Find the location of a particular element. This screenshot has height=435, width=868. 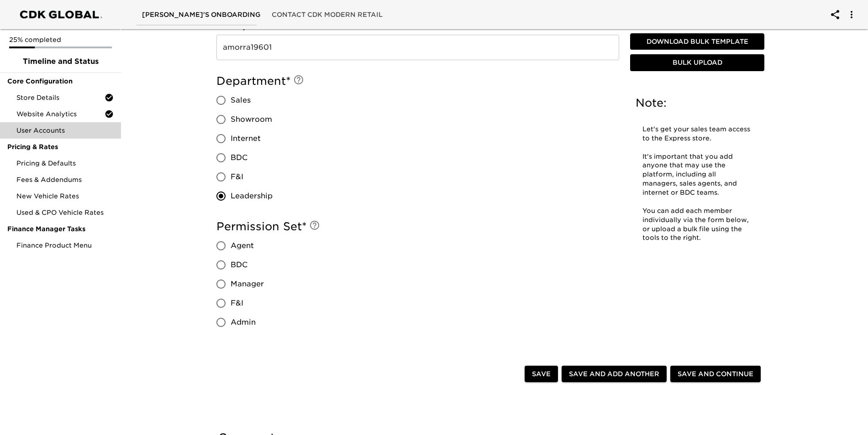

span: Internet is located at coordinates (245, 139).